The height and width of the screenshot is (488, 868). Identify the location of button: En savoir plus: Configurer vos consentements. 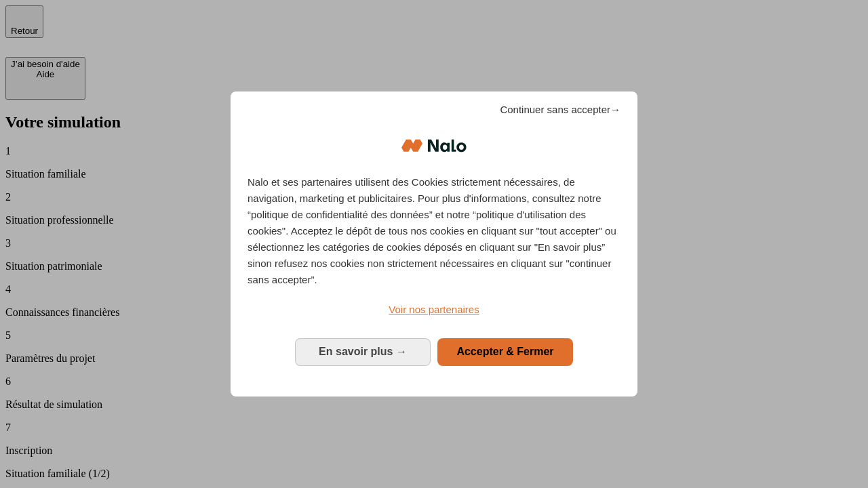
(363, 352).